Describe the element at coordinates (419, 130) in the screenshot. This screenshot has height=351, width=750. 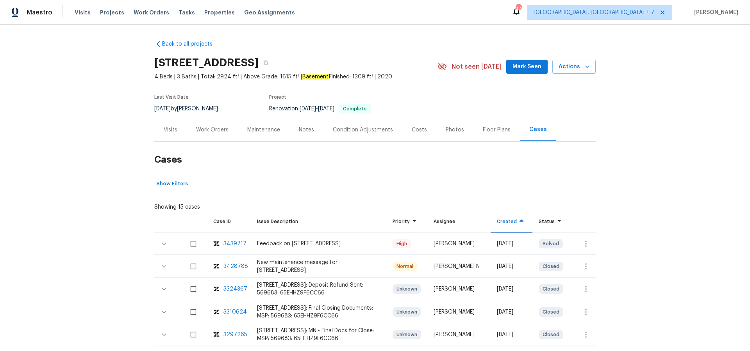
I see `div: Costs` at that location.